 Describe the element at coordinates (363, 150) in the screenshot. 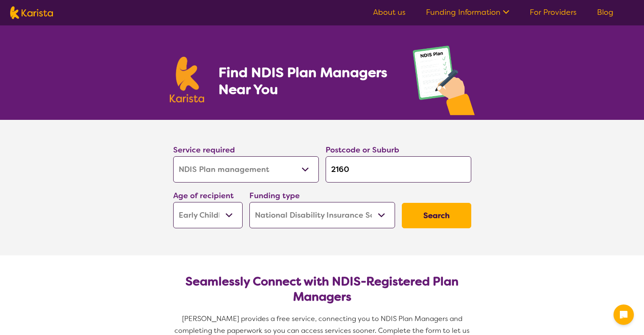

I see `label: Postcode or Suburb` at that location.